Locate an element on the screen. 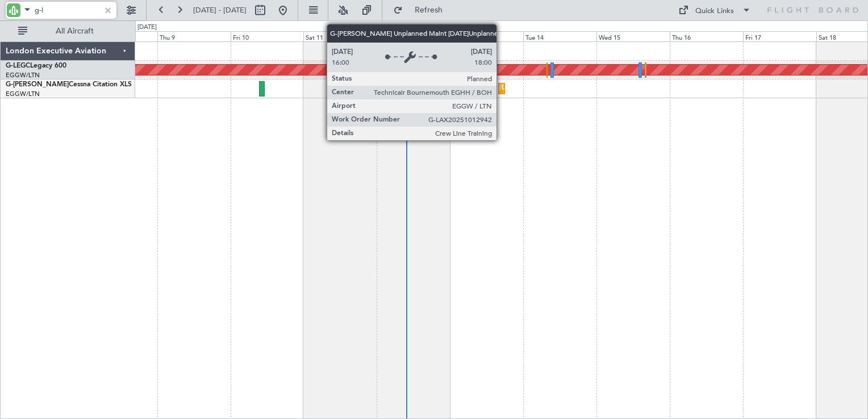 Image resolution: width=868 pixels, height=419 pixels. span: Refresh is located at coordinates (429, 10).